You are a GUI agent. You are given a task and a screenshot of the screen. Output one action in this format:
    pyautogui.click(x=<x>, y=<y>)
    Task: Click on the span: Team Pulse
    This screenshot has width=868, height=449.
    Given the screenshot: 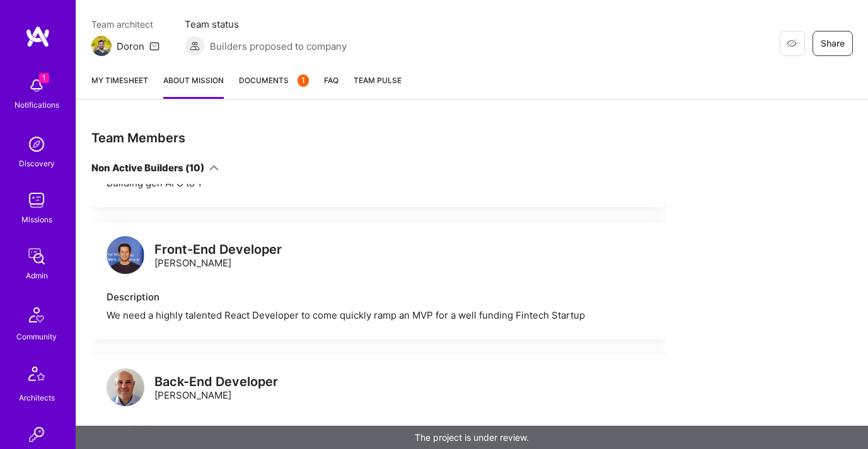 What is the action you would take?
    pyautogui.click(x=378, y=80)
    